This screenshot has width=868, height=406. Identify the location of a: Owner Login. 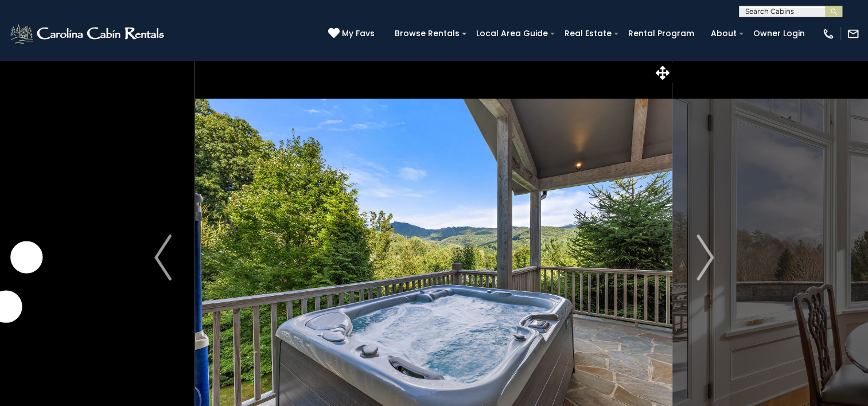
(779, 33).